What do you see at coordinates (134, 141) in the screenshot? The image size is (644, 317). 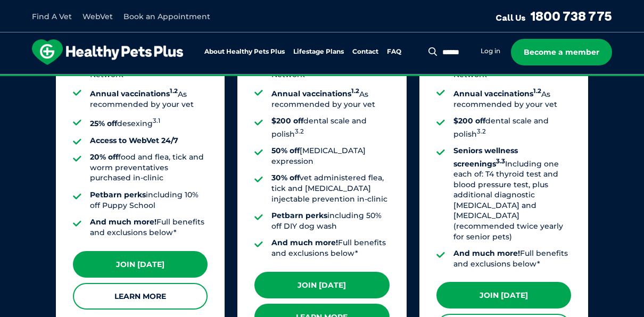 I see `strong: Access to WebVet 24/7` at bounding box center [134, 141].